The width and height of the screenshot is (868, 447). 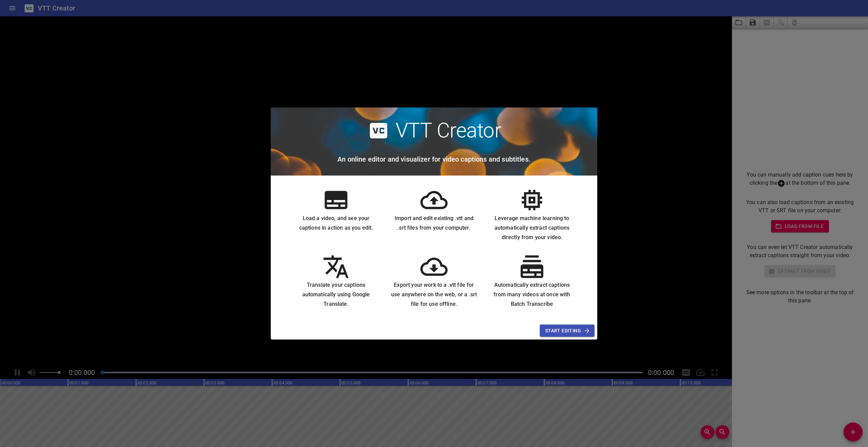 What do you see at coordinates (336, 295) in the screenshot?
I see `h6: Translate your captions automatically using Google Translate.` at bounding box center [336, 295].